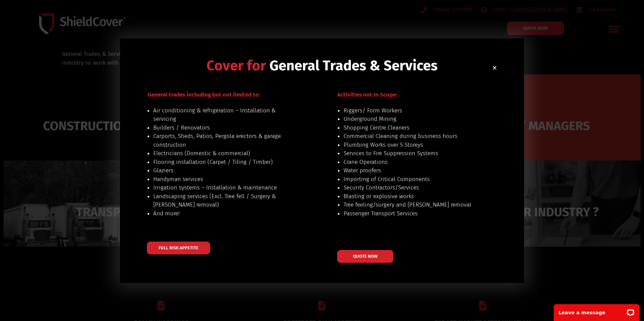  What do you see at coordinates (204, 95) in the screenshot?
I see `span: General trades including but not limited to:` at bounding box center [204, 95].